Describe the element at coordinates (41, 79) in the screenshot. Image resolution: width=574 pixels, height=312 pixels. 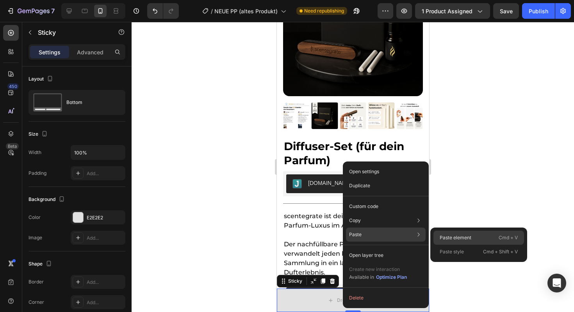
I see `div: Layout` at that location.